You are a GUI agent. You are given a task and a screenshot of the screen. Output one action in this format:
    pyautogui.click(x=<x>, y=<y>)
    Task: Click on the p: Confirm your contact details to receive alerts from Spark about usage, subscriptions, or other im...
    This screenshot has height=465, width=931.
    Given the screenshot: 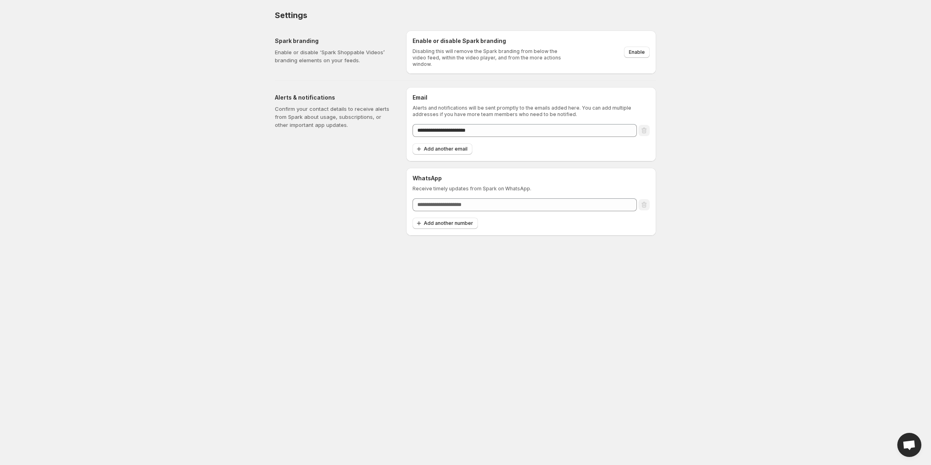 What is the action you would take?
    pyautogui.click(x=334, y=117)
    